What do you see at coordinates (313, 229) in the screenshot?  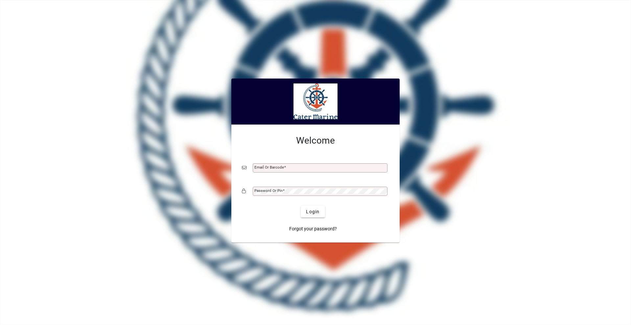 I see `span: Forgot your password?` at bounding box center [313, 229].